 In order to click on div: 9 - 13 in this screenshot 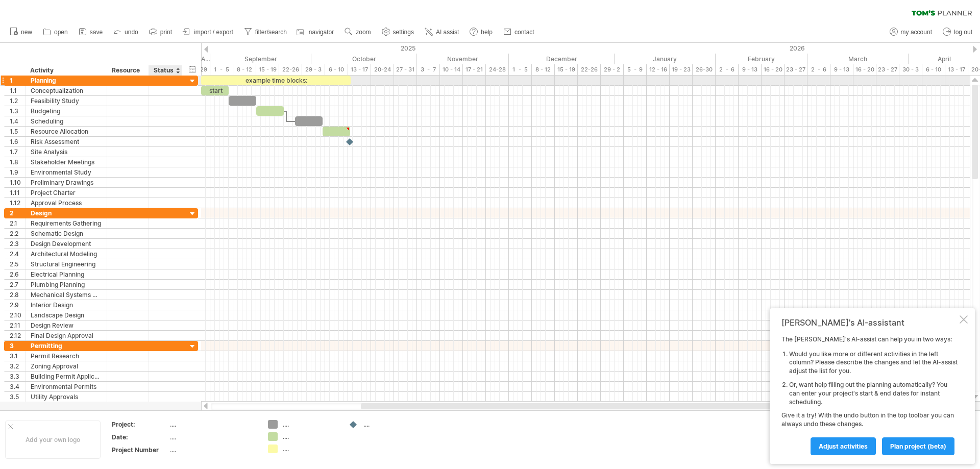, I will do `click(841, 69)`.